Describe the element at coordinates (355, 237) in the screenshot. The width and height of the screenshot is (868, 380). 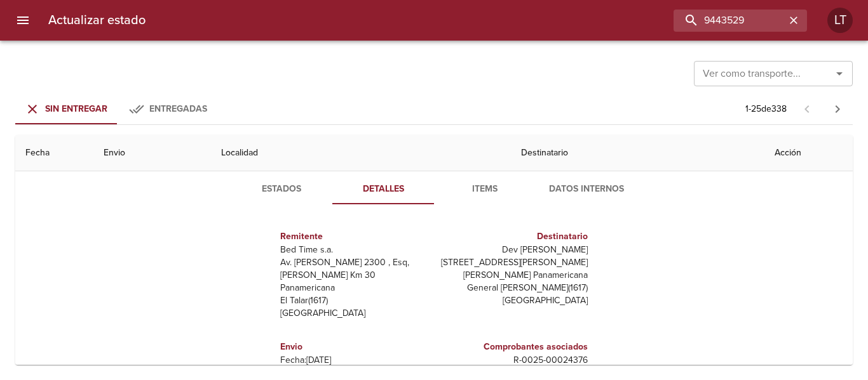
I see `h6: Remitente` at that location.